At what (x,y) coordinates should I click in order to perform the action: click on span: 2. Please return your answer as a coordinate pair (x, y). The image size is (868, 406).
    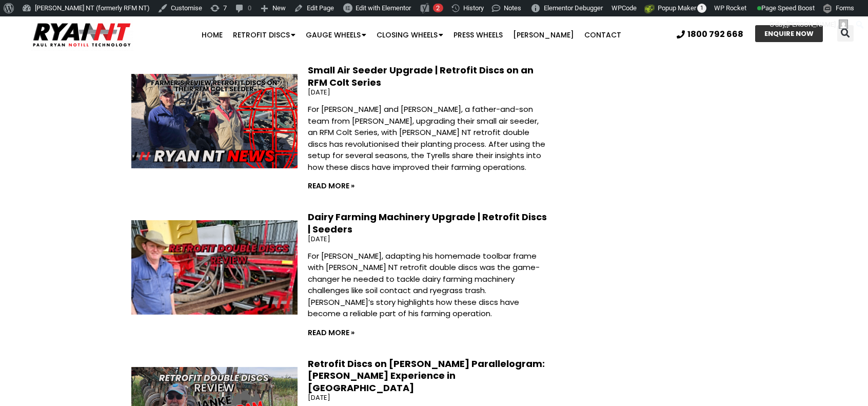
    Looking at the image, I should click on (438, 8).